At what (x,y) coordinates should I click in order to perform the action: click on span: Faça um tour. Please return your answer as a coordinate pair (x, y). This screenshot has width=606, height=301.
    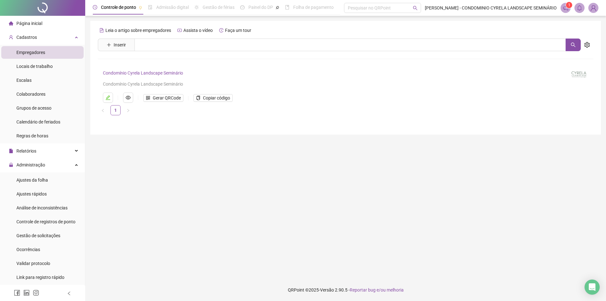
    Looking at the image, I should click on (238, 30).